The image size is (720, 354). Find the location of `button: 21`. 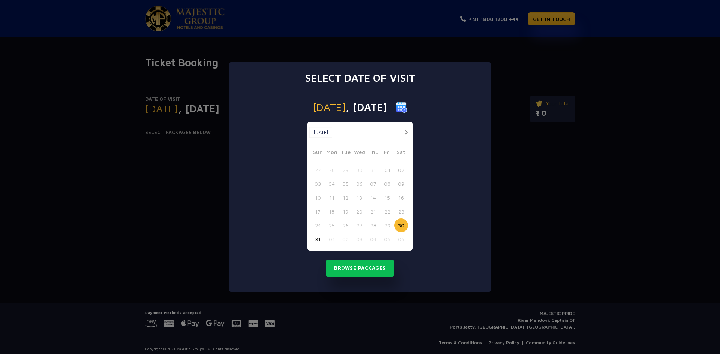

button: 21 is located at coordinates (373, 211).